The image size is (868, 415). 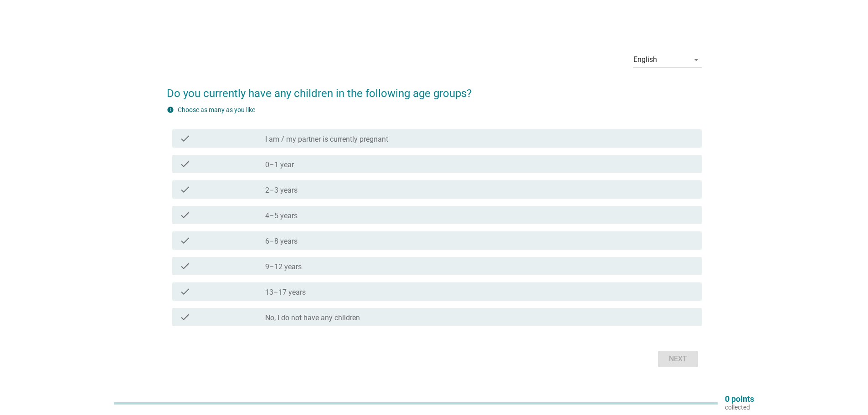 I want to click on i: arrow_drop_down, so click(x=696, y=60).